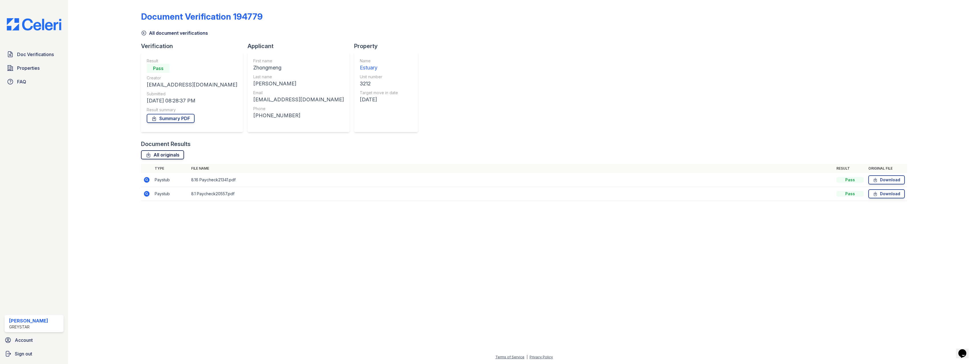 The width and height of the screenshot is (980, 364). What do you see at coordinates (194, 46) in the screenshot?
I see `div: Verification` at bounding box center [194, 46].